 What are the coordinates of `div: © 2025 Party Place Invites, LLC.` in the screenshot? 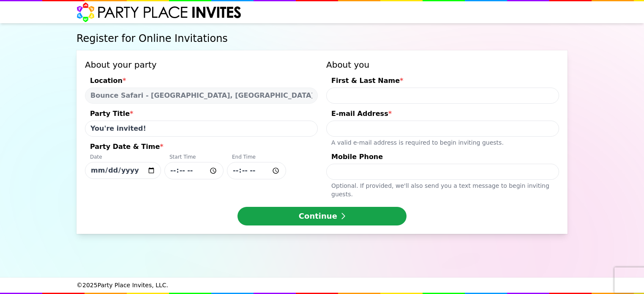 It's located at (322, 285).